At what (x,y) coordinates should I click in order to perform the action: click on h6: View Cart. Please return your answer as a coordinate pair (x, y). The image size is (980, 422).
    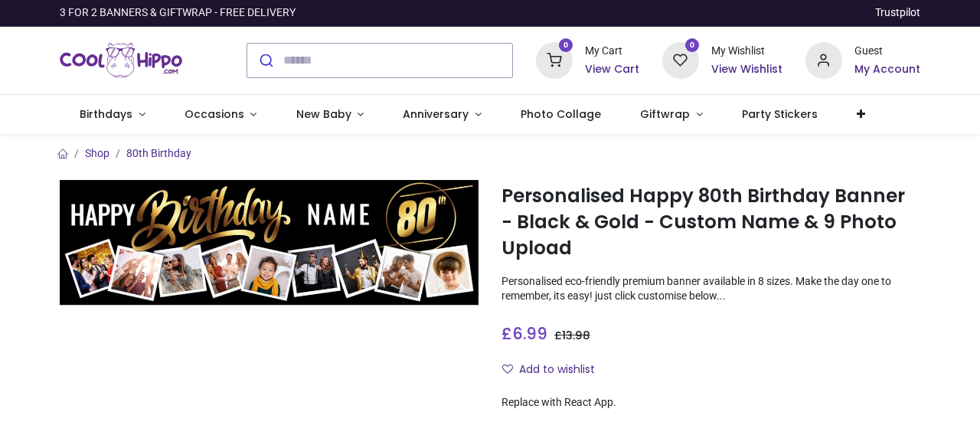
    Looking at the image, I should click on (612, 70).